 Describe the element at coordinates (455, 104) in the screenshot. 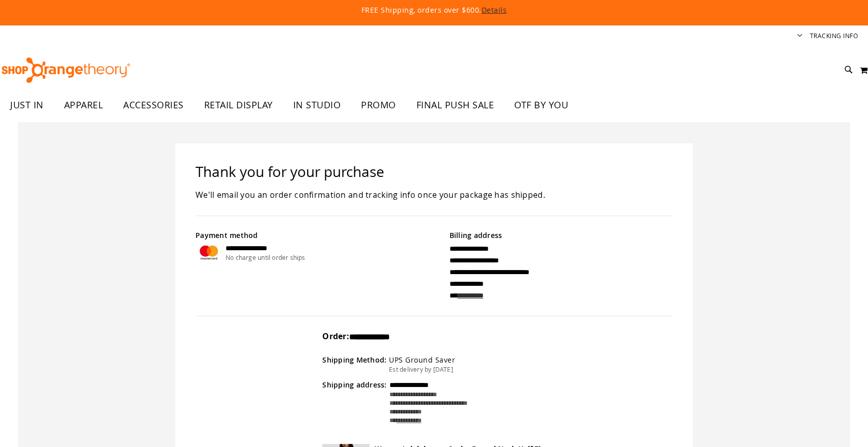

I see `span: FINAL PUSH SALE` at that location.